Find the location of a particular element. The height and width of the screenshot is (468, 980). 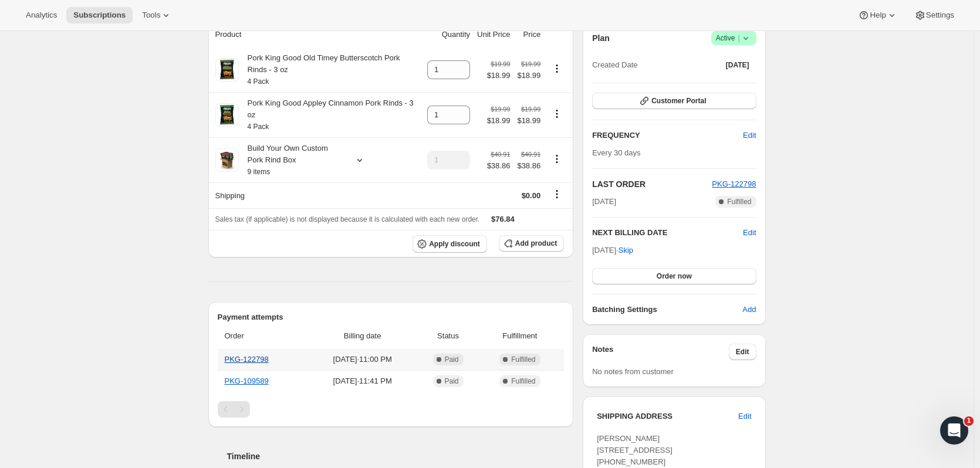

button: Analytics is located at coordinates (41, 15).